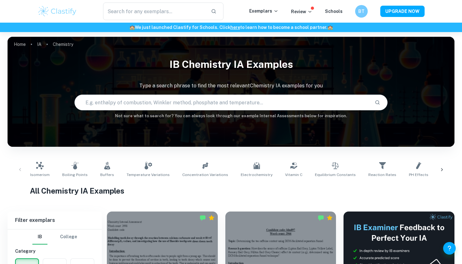  What do you see at coordinates (419, 175) in the screenshot?
I see `span: pH Effects` at bounding box center [419, 175].